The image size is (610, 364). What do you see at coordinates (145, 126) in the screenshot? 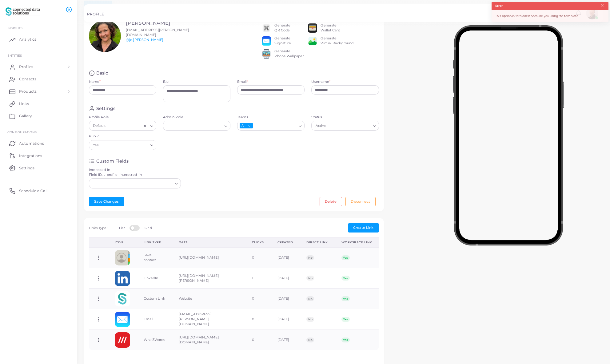
I see `button: Clear Selected` at bounding box center [145, 126].